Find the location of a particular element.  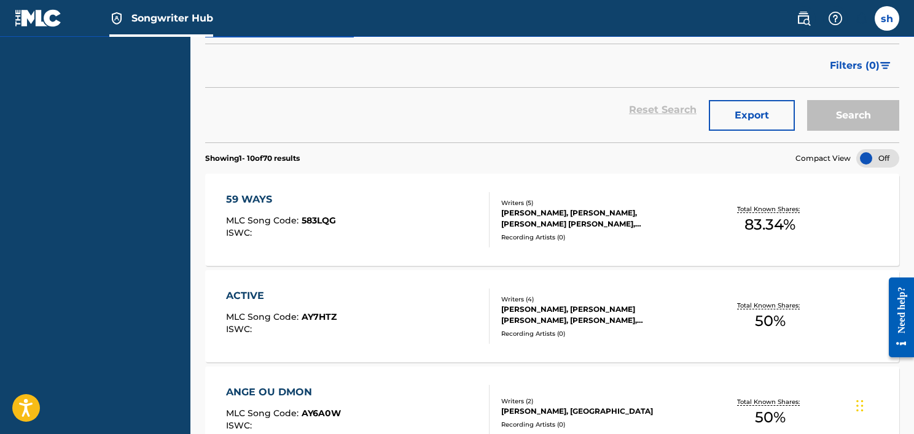

img: filter is located at coordinates (885, 66).